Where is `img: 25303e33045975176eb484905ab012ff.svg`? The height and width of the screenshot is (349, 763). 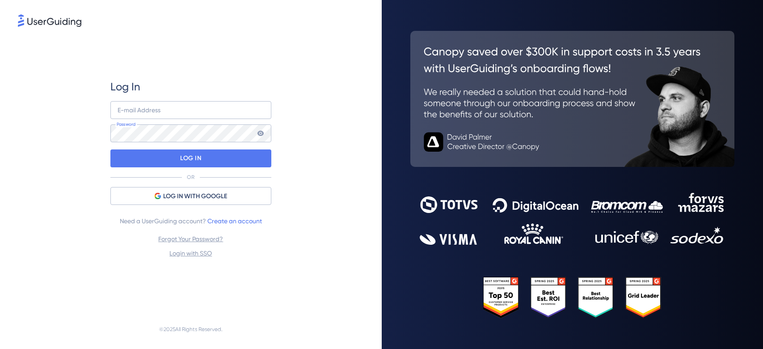 img: 25303e33045975176eb484905ab012ff.svg is located at coordinates (572, 297).